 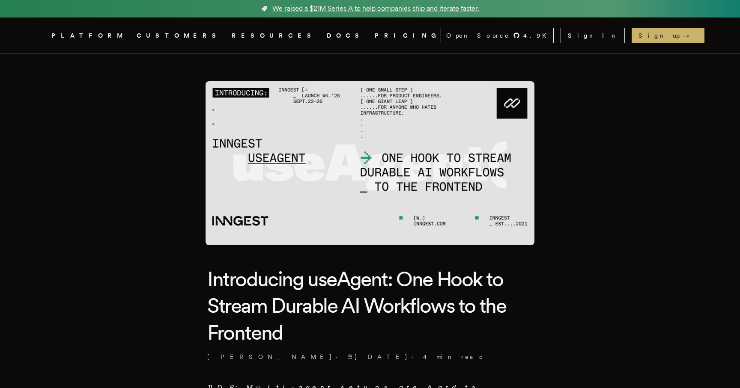 What do you see at coordinates (179, 36) in the screenshot?
I see `a: CUSTOMERS` at bounding box center [179, 36].